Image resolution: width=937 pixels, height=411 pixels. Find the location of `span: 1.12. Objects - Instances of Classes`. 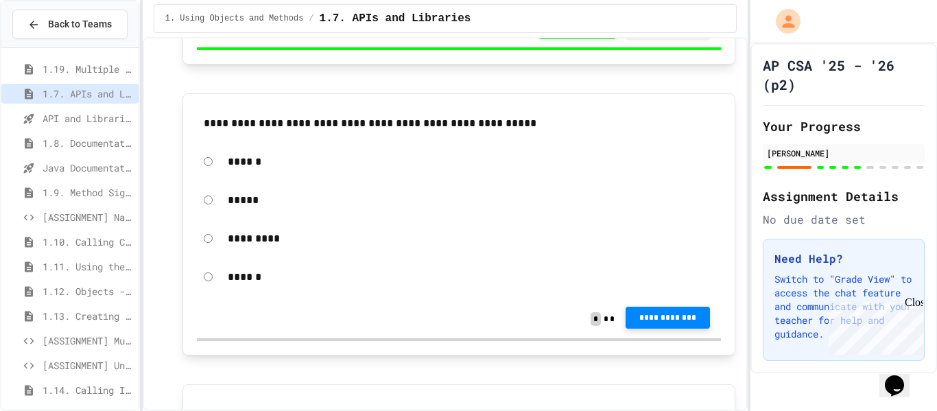

span: 1.12. Objects - Instances of Classes is located at coordinates (88, 291).